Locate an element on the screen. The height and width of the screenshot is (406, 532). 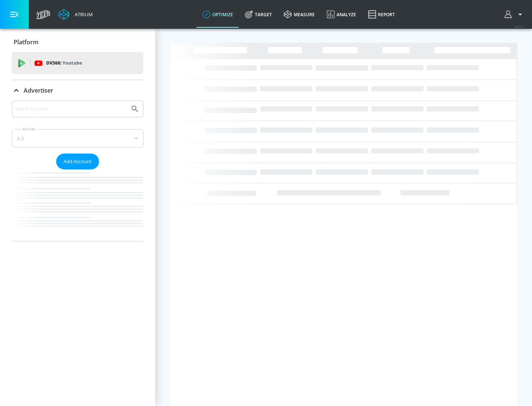
p: Youtube is located at coordinates (72, 63).